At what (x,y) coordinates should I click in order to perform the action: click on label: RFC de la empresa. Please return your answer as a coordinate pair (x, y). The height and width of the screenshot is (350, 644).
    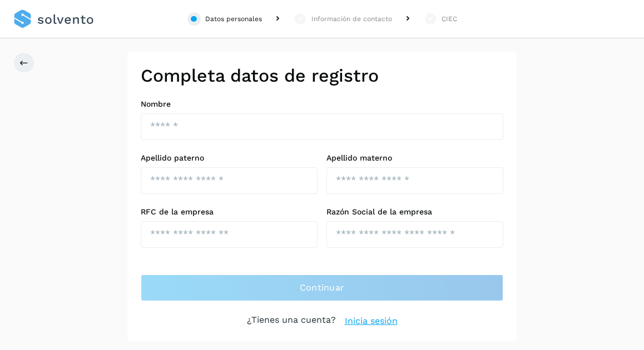
    Looking at the image, I should click on (229, 212).